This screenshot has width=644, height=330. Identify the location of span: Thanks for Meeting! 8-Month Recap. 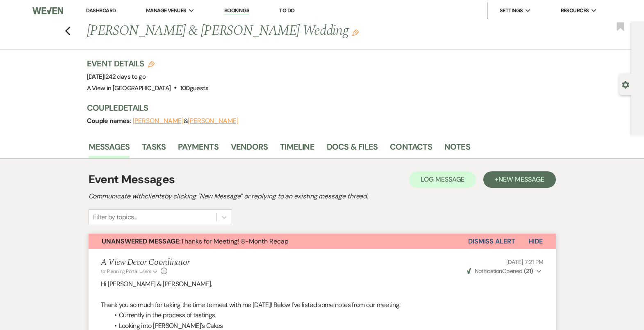
(195, 241).